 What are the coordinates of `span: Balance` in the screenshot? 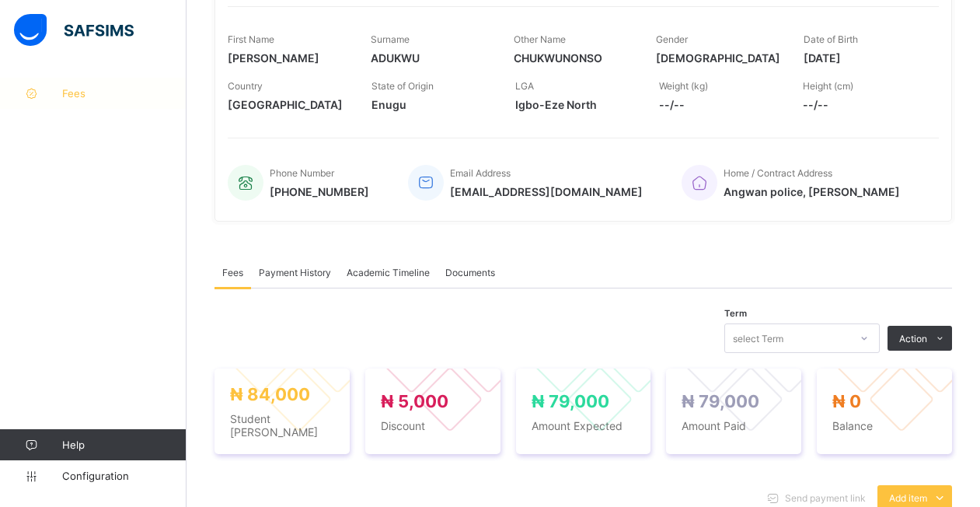 It's located at (885, 425).